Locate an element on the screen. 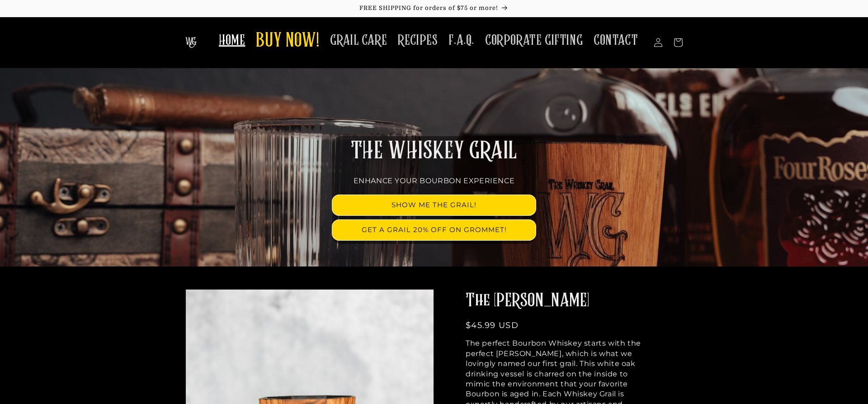 The height and width of the screenshot is (404, 868). span: GRAIL CARE is located at coordinates (359, 40).